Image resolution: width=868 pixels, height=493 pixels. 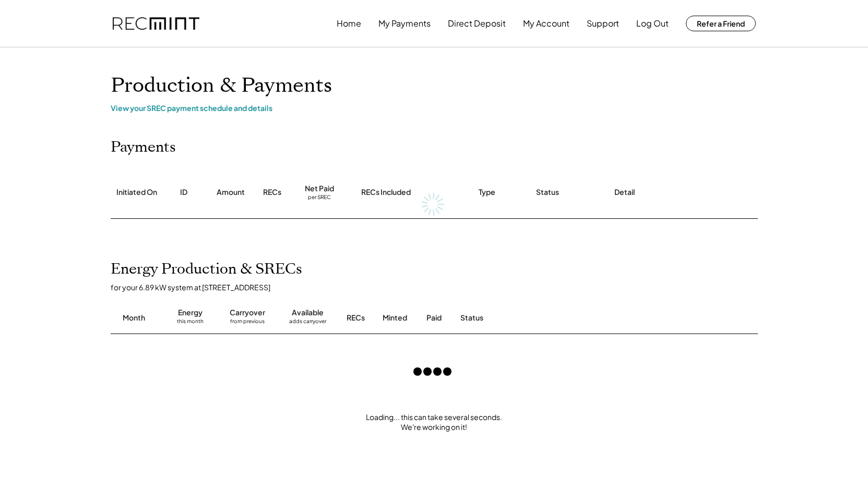 What do you see at coordinates (603, 24) in the screenshot?
I see `button: Support` at bounding box center [603, 24].